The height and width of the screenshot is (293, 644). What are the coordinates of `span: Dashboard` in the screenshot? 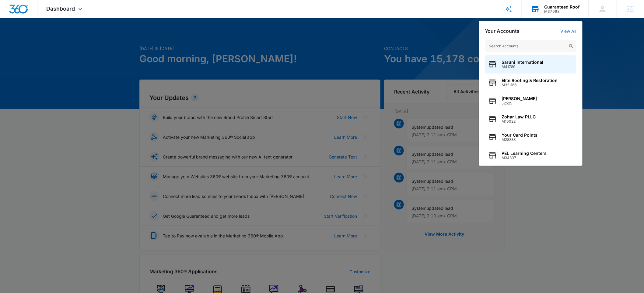 It's located at (61, 8).